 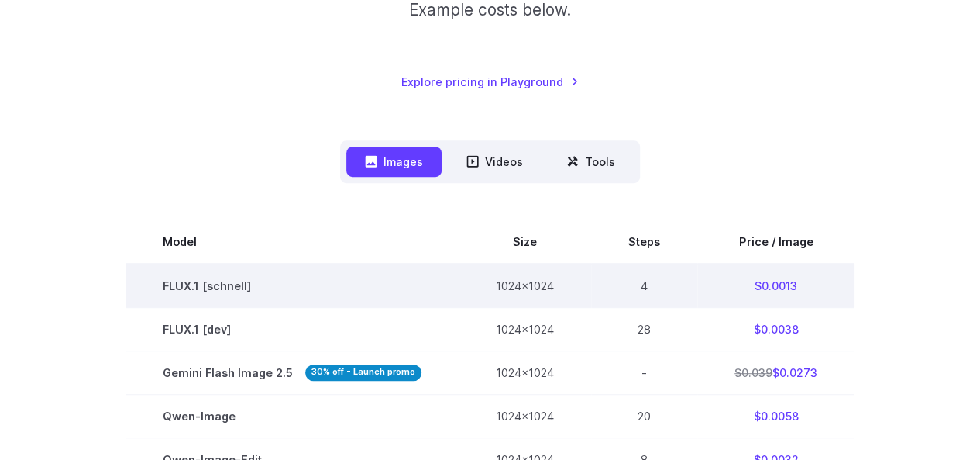 What do you see at coordinates (394, 161) in the screenshot?
I see `button: Images` at bounding box center [394, 161].